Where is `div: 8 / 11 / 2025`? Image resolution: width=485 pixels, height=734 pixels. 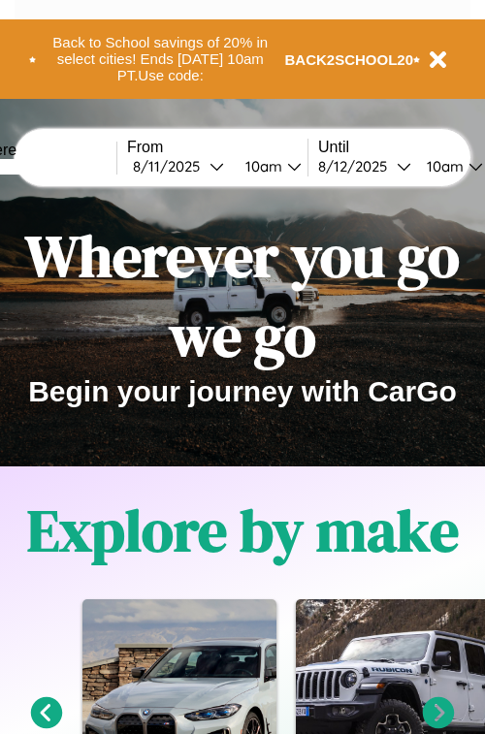
div: 8 / 11 / 2025 is located at coordinates (171, 166).